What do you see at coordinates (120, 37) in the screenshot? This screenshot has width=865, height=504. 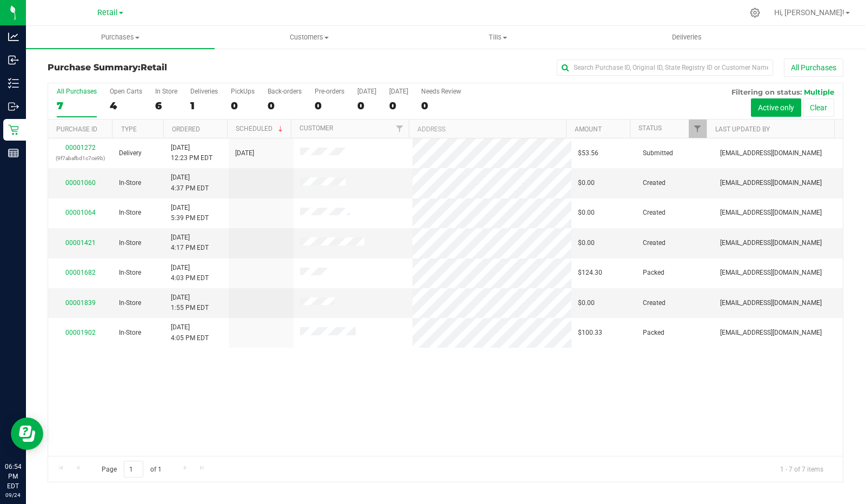 I see `a: Purchases` at bounding box center [120, 37].